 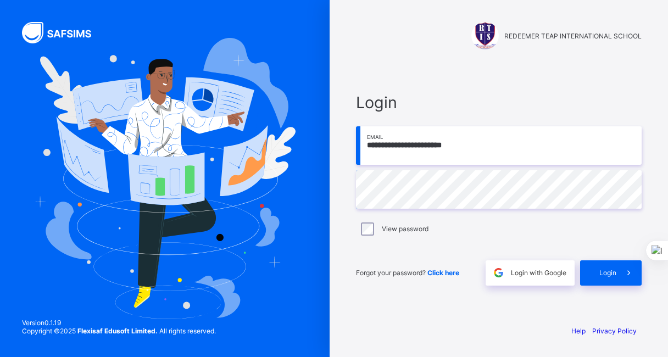 What do you see at coordinates (118, 331) in the screenshot?
I see `strong: Flexisaf Edusoft Limited.` at bounding box center [118, 331].